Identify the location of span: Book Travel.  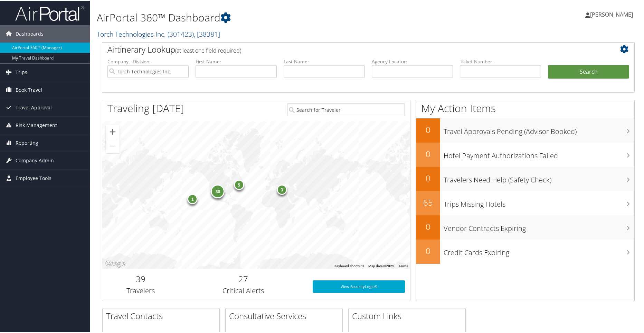
(28, 89).